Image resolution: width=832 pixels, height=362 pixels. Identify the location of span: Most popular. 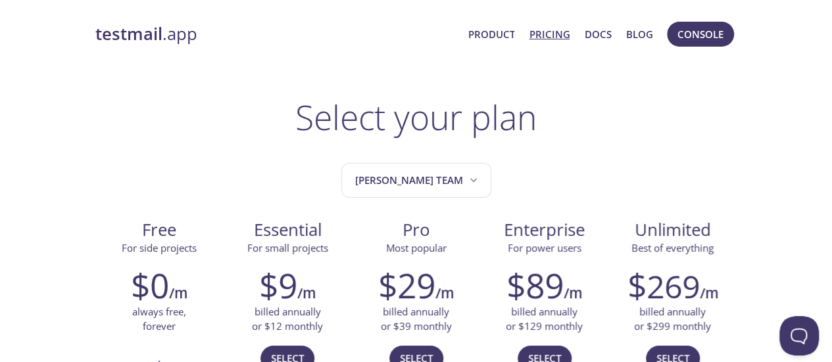
(416, 248).